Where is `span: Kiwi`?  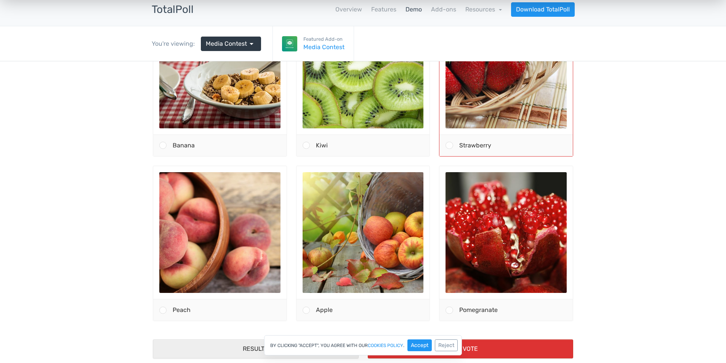
span: Kiwi is located at coordinates (321, 84).